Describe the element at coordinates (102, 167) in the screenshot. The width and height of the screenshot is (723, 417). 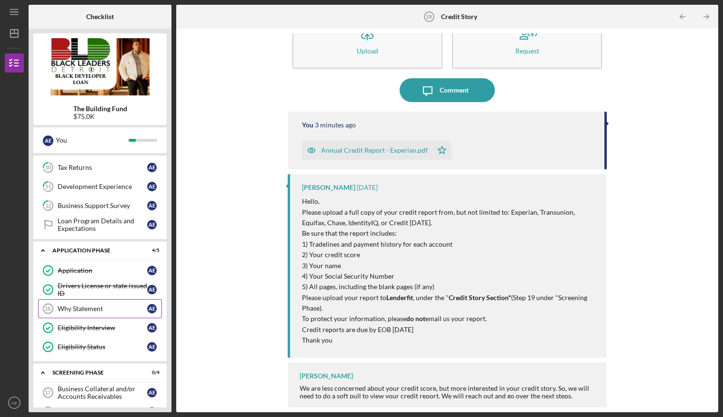
I see `div: Tax Returns` at that location.